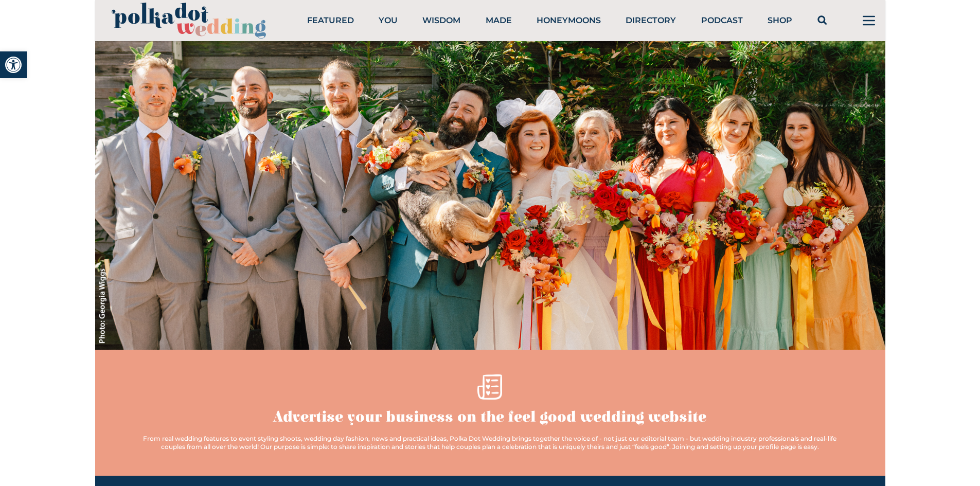 Image resolution: width=980 pixels, height=486 pixels. Describe the element at coordinates (388, 20) in the screenshot. I see `a: You` at that location.